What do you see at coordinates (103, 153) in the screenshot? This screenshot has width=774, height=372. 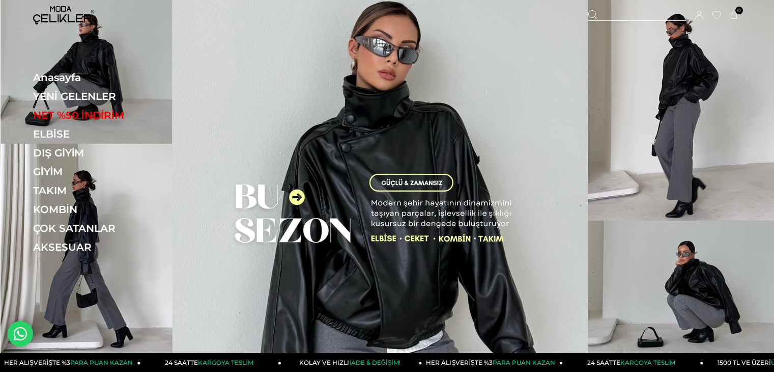 I see `a: DIŞ GİYİM` at bounding box center [103, 153].